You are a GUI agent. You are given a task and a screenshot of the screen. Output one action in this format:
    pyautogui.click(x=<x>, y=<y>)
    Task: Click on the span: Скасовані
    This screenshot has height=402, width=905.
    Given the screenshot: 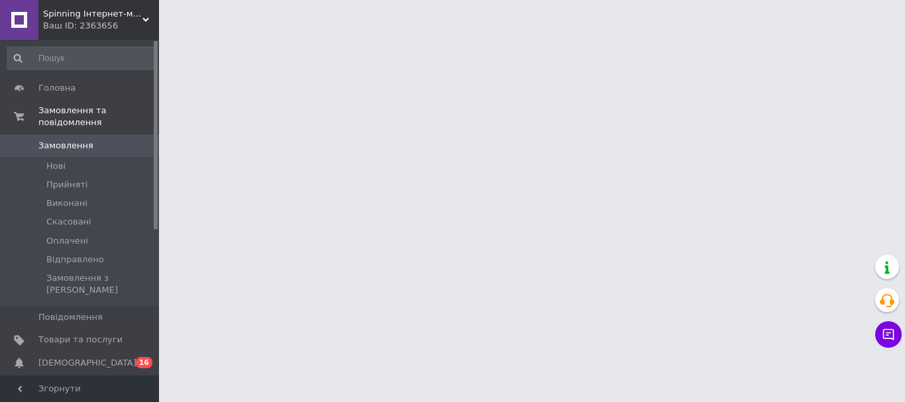 What is the action you would take?
    pyautogui.click(x=69, y=222)
    